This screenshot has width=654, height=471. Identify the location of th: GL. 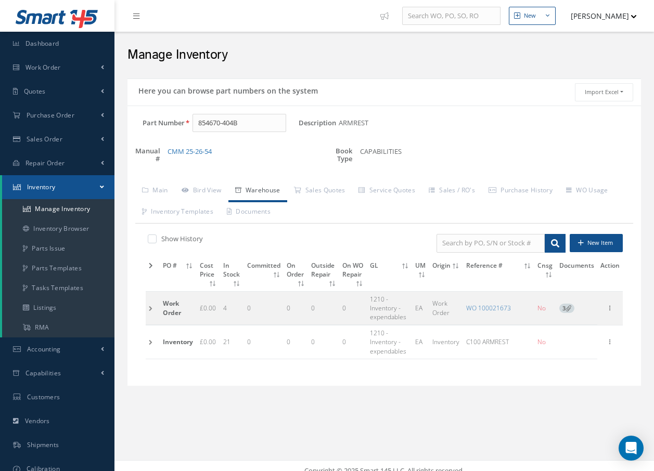
(389, 275).